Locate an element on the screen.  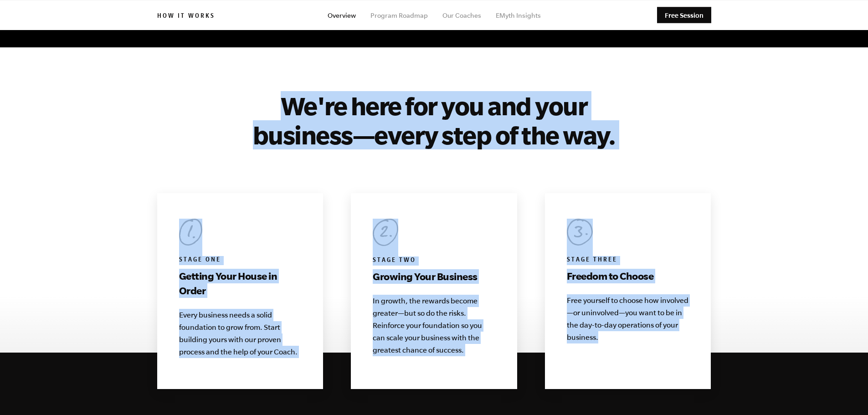
a: Our Coaches is located at coordinates (461, 15).